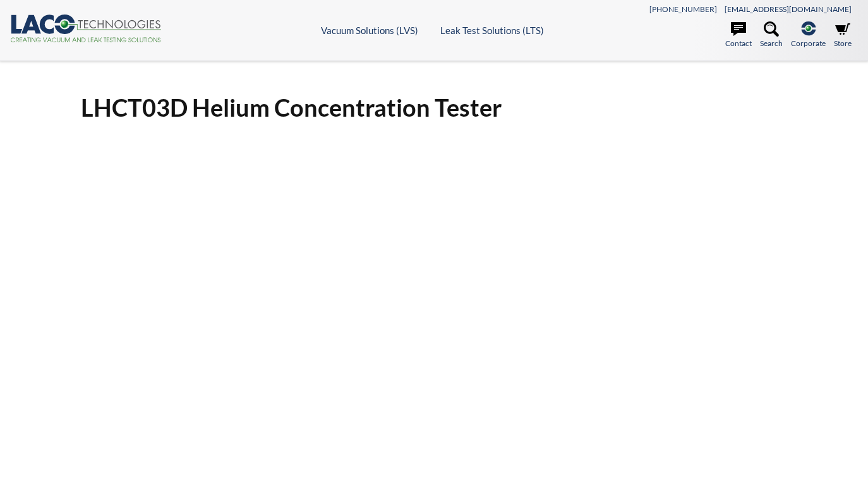 The width and height of the screenshot is (868, 492). I want to click on a: Search, so click(771, 35).